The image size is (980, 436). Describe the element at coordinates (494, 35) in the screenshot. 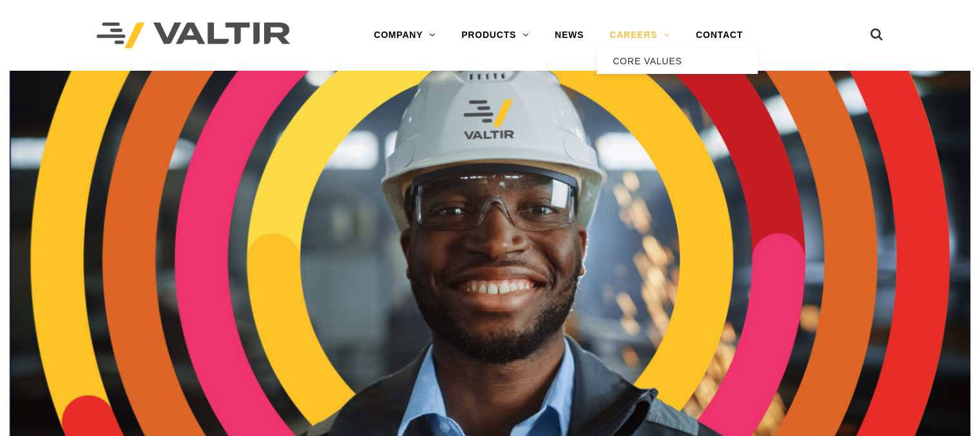

I see `a: PRODUCTS` at that location.